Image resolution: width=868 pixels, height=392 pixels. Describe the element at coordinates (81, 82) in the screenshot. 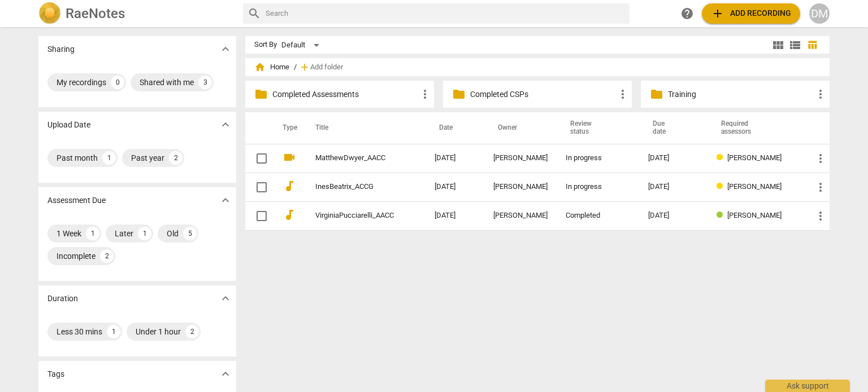

I see `div: My recordings` at that location.